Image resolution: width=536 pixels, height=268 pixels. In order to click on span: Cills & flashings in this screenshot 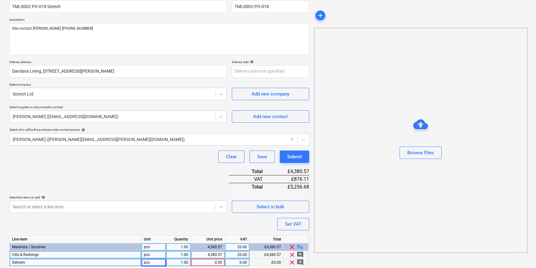, I will do `click(25, 255)`.